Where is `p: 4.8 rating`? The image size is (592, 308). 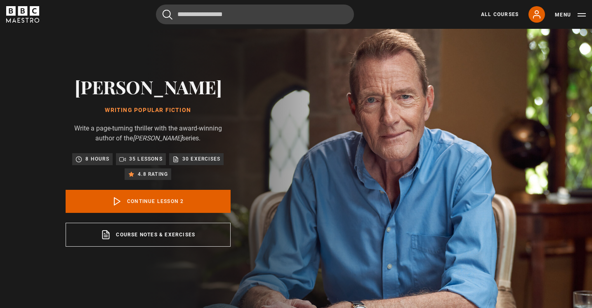 p: 4.8 rating is located at coordinates (153, 174).